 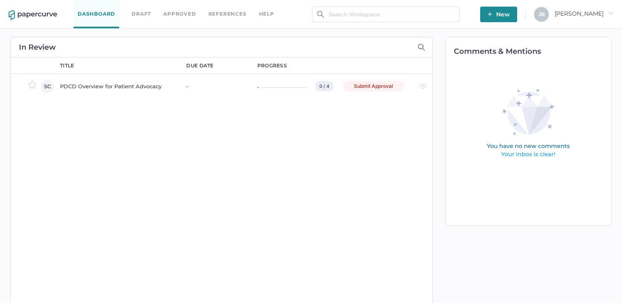 What do you see at coordinates (321, 14) in the screenshot?
I see `img: search.bf03fe8b.svg` at bounding box center [321, 14].